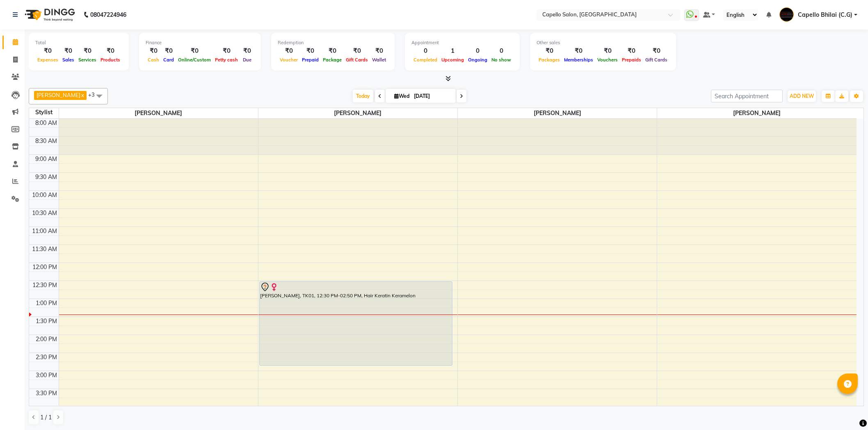 The height and width of the screenshot is (430, 868). What do you see at coordinates (45, 285) in the screenshot?
I see `div: 12:30 PM` at bounding box center [45, 285].